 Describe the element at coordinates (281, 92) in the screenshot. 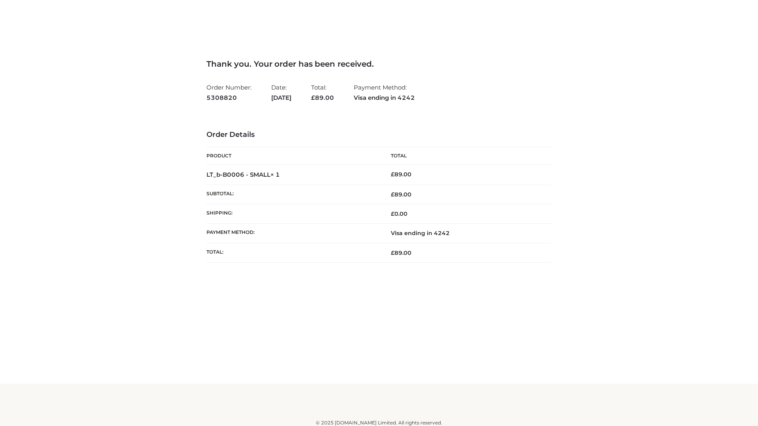

I see `li: Date:` at that location.